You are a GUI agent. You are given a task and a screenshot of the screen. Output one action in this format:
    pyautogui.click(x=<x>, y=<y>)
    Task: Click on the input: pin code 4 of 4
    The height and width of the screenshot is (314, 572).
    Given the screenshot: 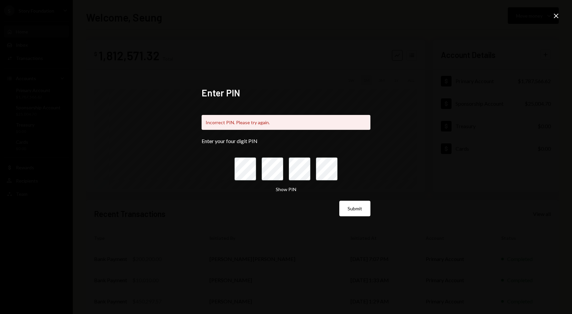 What is the action you would take?
    pyautogui.click(x=327, y=169)
    